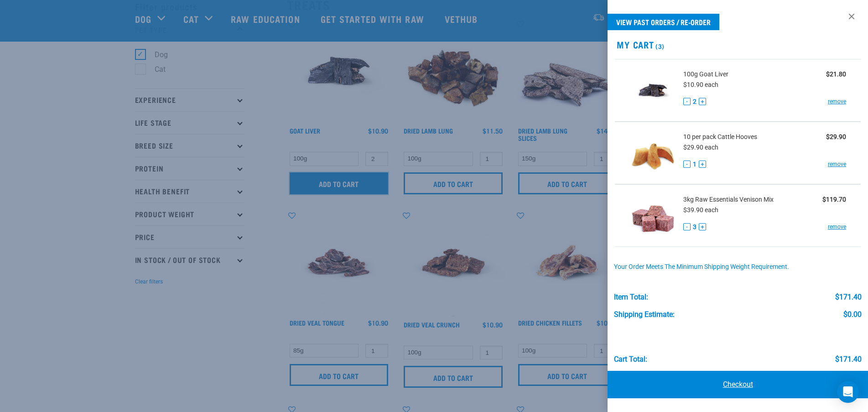 The width and height of the screenshot is (868, 412). I want to click on a: Checkout, so click(738, 384).